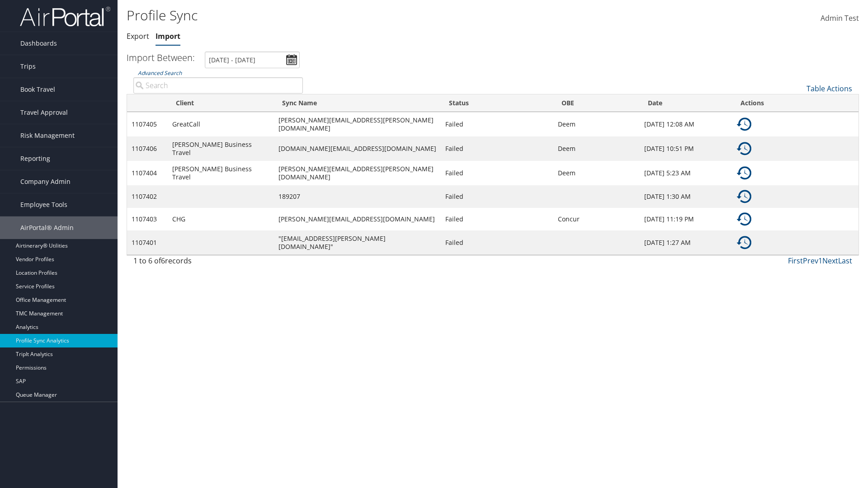 This screenshot has height=488, width=868. Describe the element at coordinates (357, 196) in the screenshot. I see `td: 189207` at that location.